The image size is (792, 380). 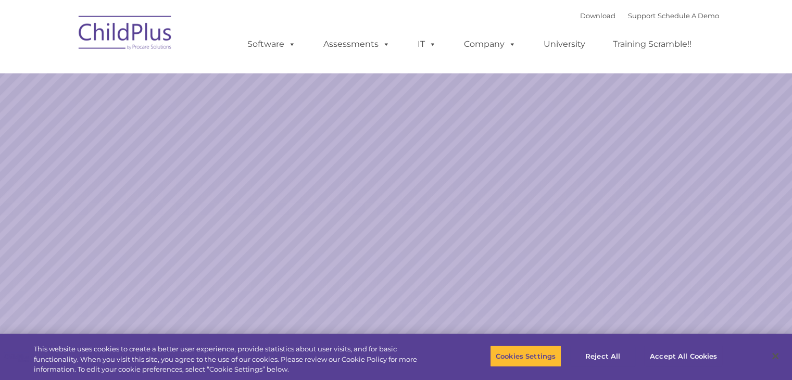 I want to click on button: Cookies Settings, so click(x=525, y=356).